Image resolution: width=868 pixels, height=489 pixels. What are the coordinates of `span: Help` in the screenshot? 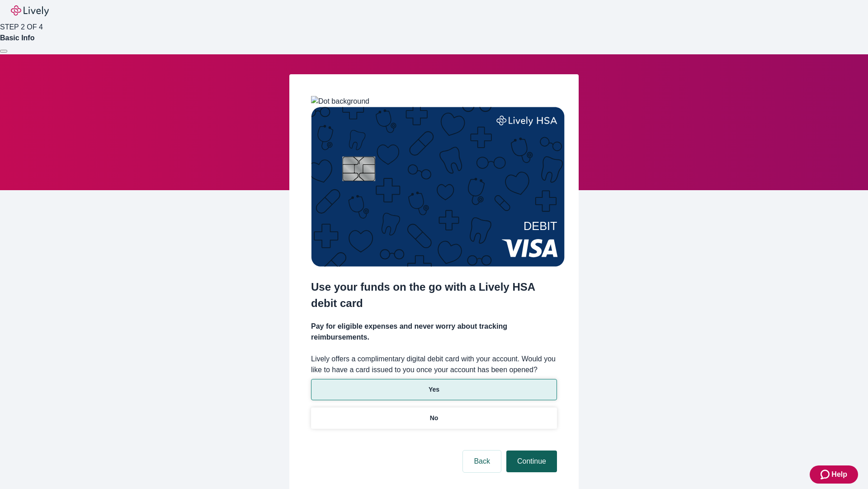 It's located at (839, 474).